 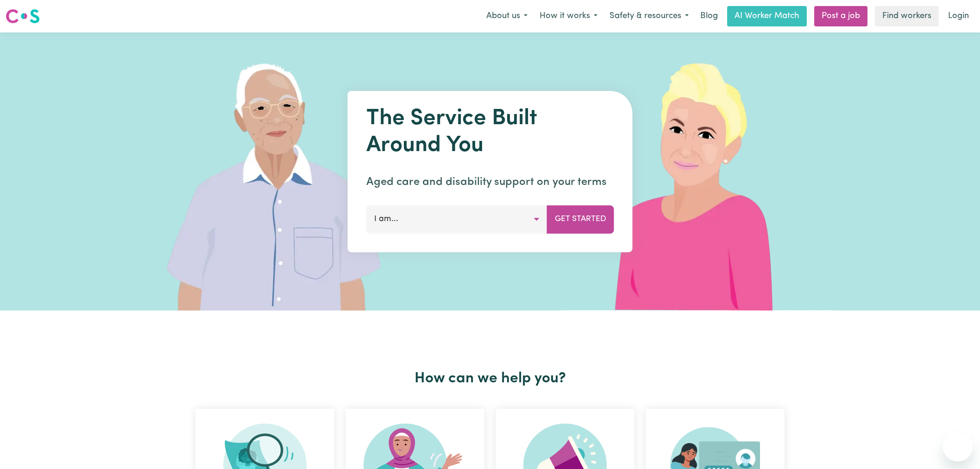 What do you see at coordinates (569, 16) in the screenshot?
I see `button: How it works` at bounding box center [569, 16].